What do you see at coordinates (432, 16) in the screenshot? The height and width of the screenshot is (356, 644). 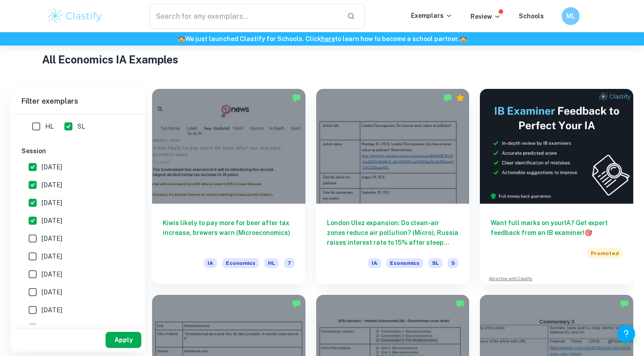 I see `p: Exemplars` at bounding box center [432, 16].